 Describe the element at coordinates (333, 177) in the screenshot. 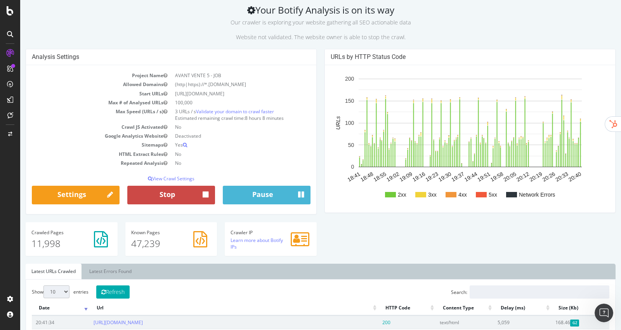

I see `text: 18:41` at that location.